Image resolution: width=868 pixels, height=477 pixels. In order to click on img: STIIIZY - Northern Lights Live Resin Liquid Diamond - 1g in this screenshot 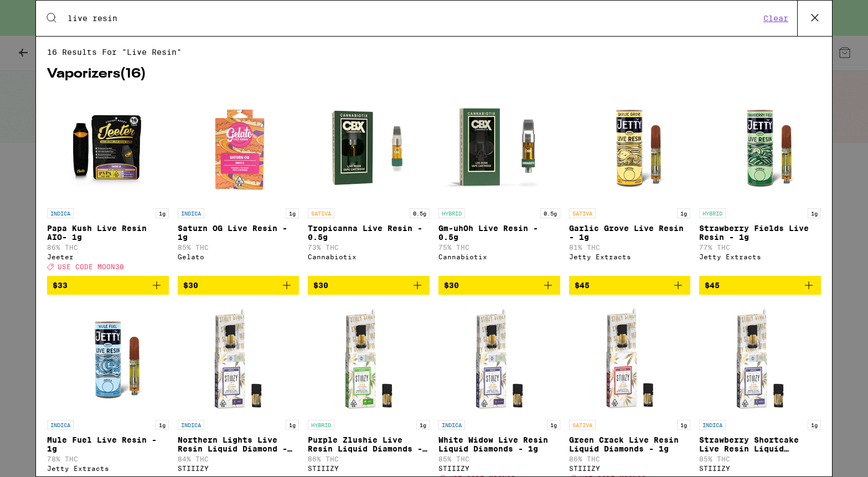, I will do `click(238, 359)`.